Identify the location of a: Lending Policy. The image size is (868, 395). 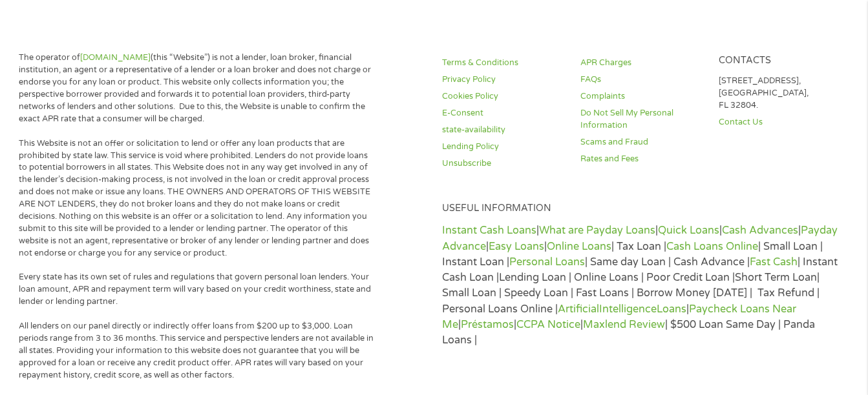
(504, 147).